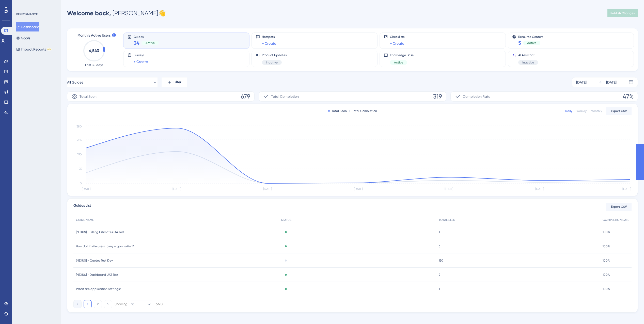 The image size is (644, 324). What do you see at coordinates (141, 304) in the screenshot?
I see `button: 10` at bounding box center [141, 304].